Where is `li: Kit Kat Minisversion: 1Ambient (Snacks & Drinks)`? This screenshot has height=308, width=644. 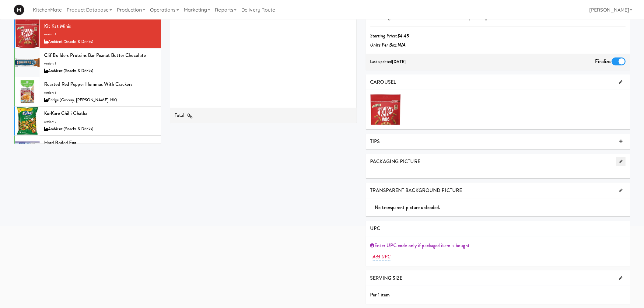 li: Kit Kat Minisversion: 1Ambient (Snacks & Drinks) is located at coordinates (87, 34).